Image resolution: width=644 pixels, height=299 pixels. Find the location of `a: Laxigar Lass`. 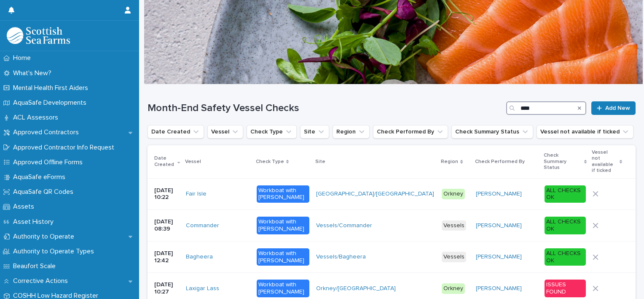

a: Laxigar Lass is located at coordinates (203, 288).